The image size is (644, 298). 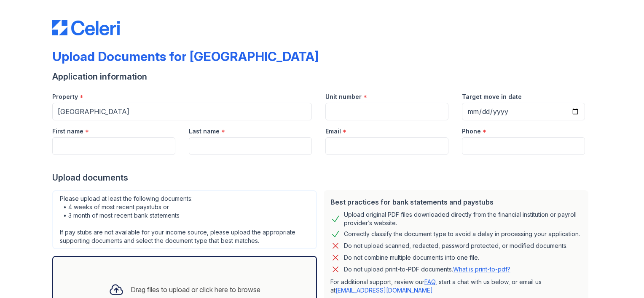 I want to click on a: FAQ, so click(x=430, y=282).